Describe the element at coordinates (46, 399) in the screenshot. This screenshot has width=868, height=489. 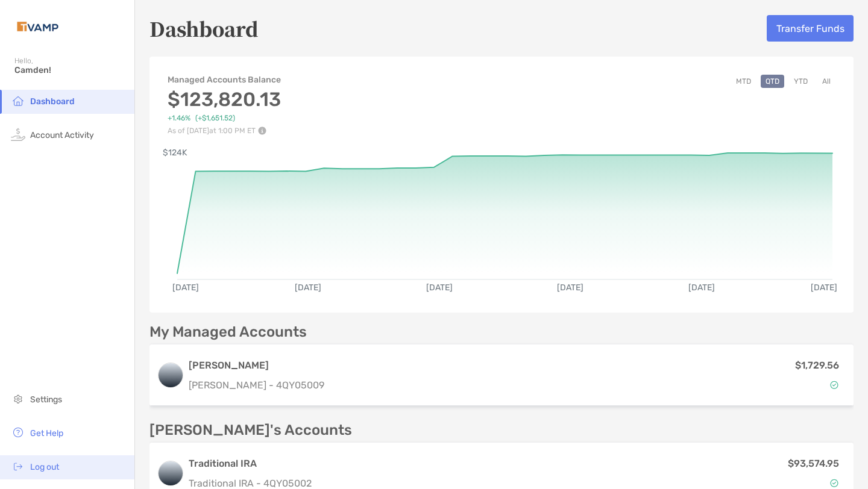
I see `span: Settings` at that location.